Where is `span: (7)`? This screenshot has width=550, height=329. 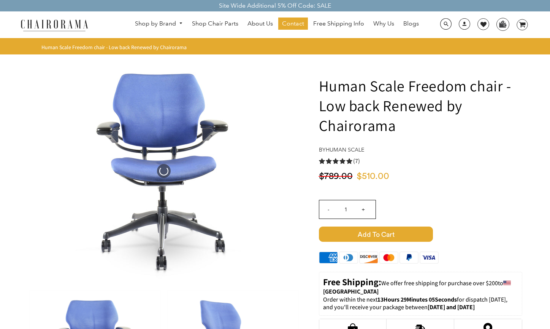
span: (7) is located at coordinates (357, 161).